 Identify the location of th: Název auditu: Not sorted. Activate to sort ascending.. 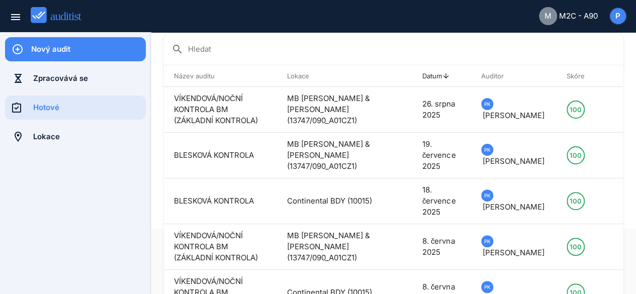
(220, 76).